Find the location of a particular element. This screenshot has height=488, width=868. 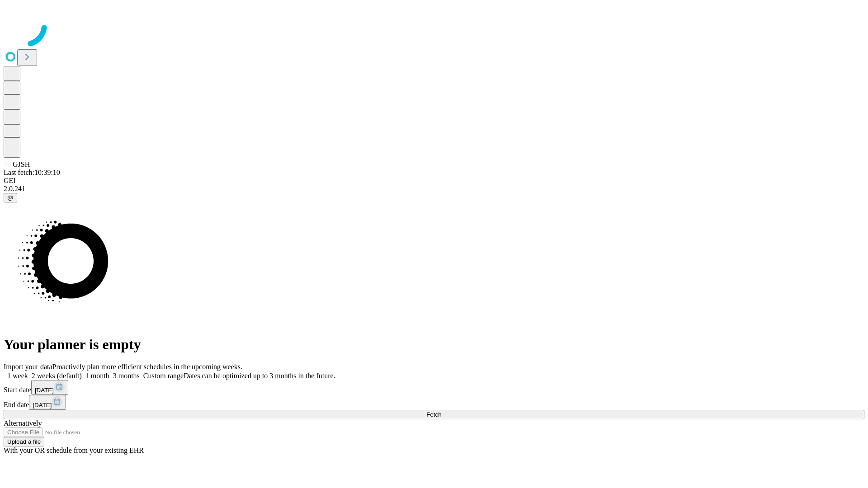

span: Last fetch: 10:39:10 is located at coordinates (32, 172).